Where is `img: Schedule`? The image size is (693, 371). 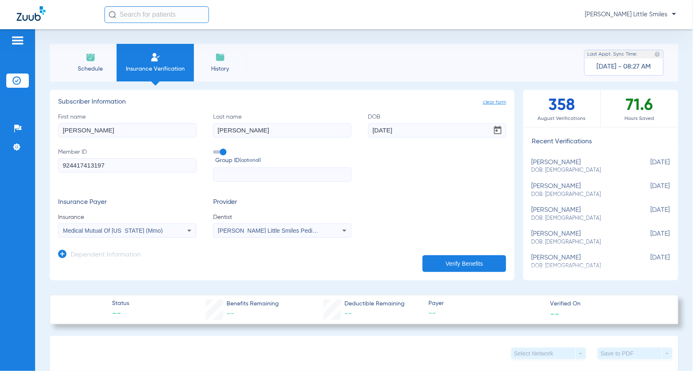 img: Schedule is located at coordinates (91, 57).